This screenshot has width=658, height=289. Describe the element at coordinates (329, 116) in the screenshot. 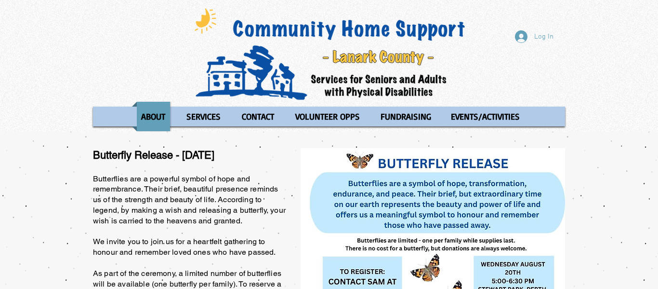

I see `nav: Site` at that location.